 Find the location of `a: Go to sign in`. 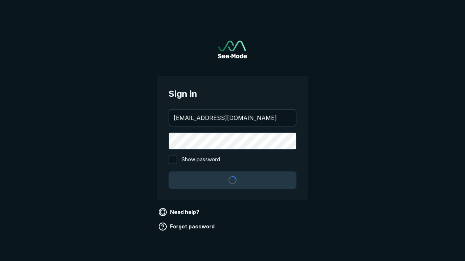

a: Go to sign in is located at coordinates (232, 49).